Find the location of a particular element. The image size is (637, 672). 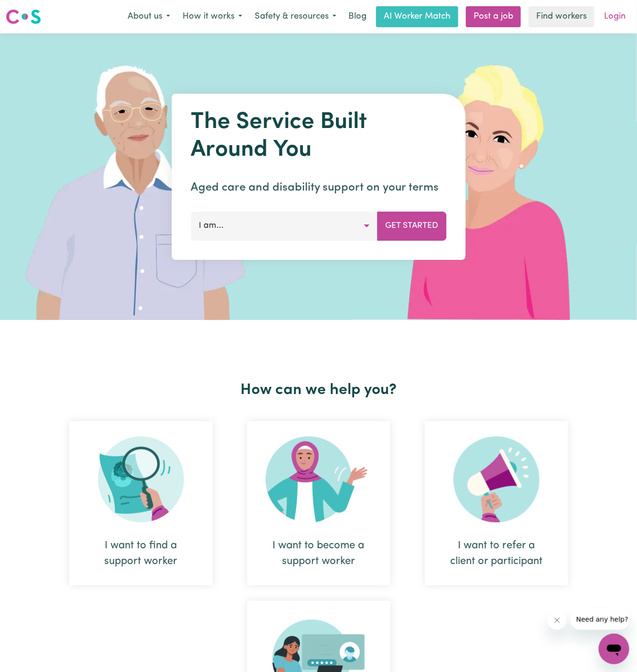

img: Careseekers logo is located at coordinates (23, 17).